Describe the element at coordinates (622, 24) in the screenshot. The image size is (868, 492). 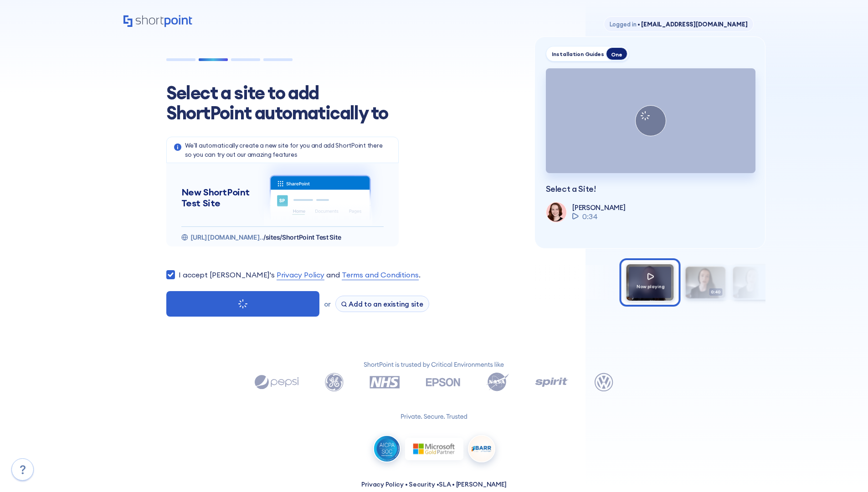
I see `span: Logged in` at that location.